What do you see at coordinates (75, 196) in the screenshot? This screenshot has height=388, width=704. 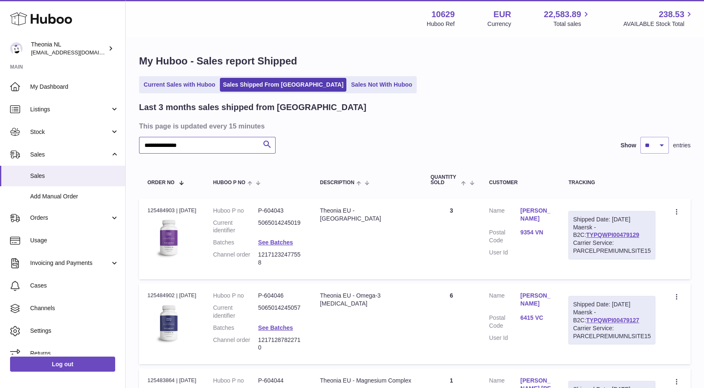 I see `span: Add Manual Order` at bounding box center [75, 196].